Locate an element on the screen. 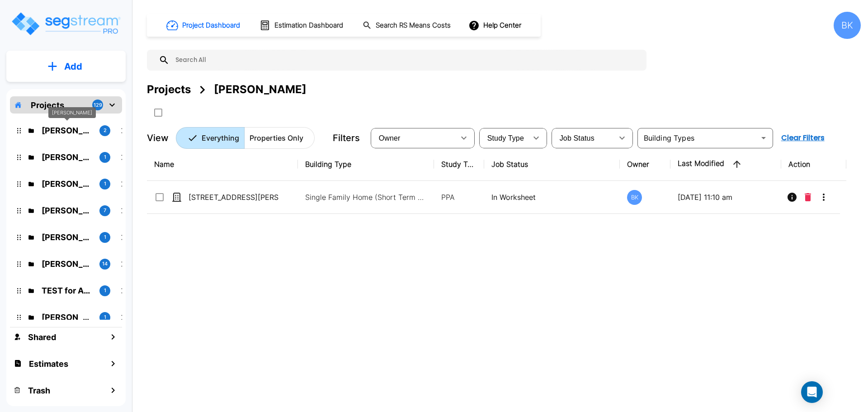 The image size is (868, 412). button: Properties Only is located at coordinates (280, 138).